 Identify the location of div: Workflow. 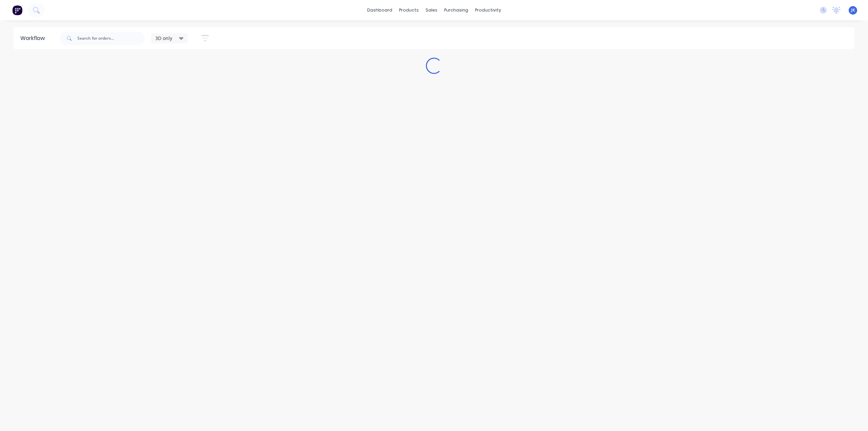
(34, 38).